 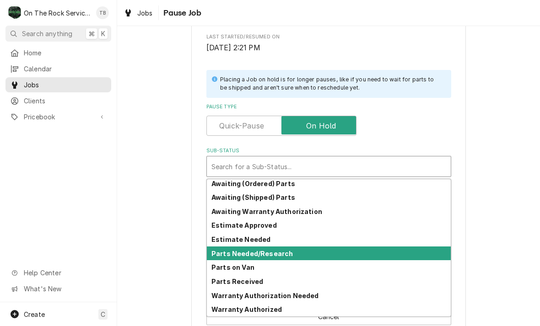 I want to click on strong: Parts Received, so click(x=237, y=282).